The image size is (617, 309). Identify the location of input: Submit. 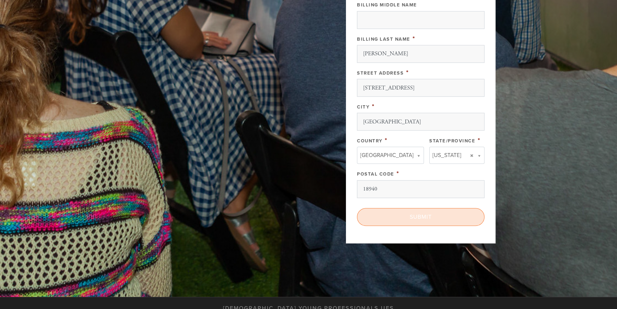
(421, 217).